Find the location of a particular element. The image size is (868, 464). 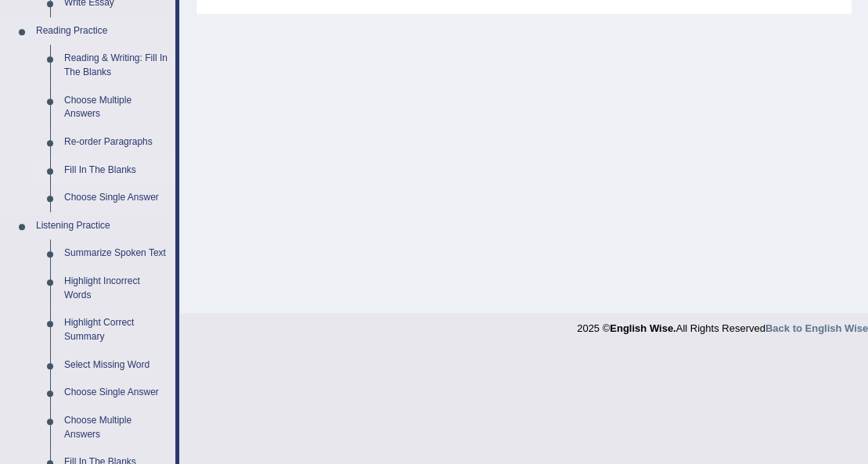

a: Back to English Wise is located at coordinates (817, 328).